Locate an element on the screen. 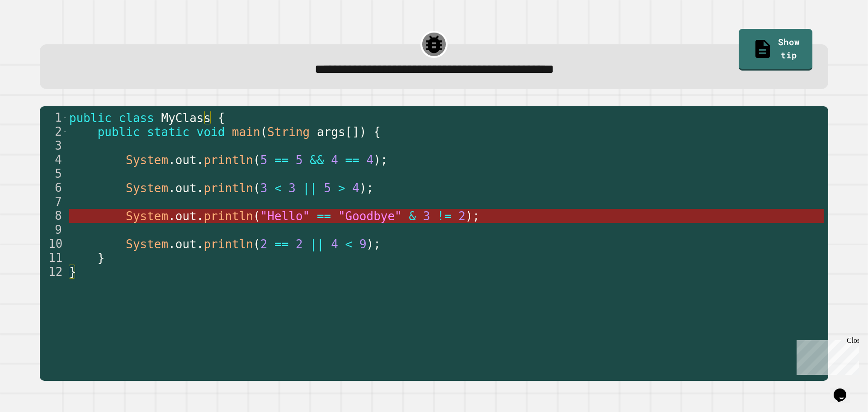 The image size is (868, 412). div: 5 is located at coordinates (54, 174).